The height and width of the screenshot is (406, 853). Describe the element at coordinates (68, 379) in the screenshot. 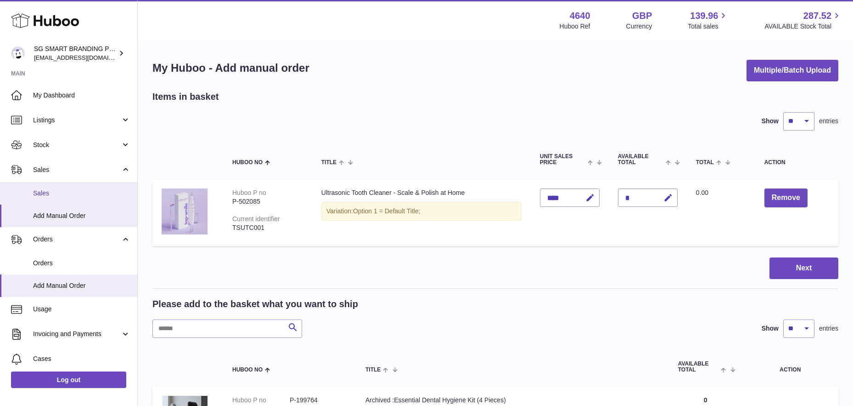

I see `a: Log out` at that location.